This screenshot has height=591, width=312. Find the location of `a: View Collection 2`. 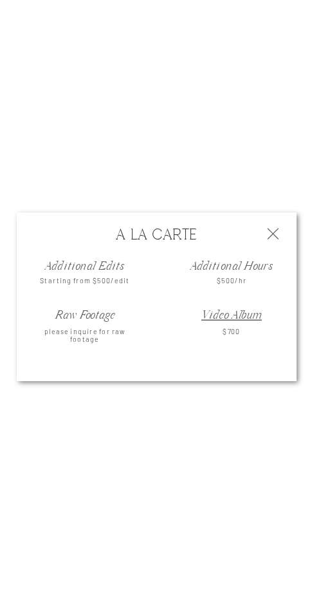

a: View Collection 2 is located at coordinates (156, 131).